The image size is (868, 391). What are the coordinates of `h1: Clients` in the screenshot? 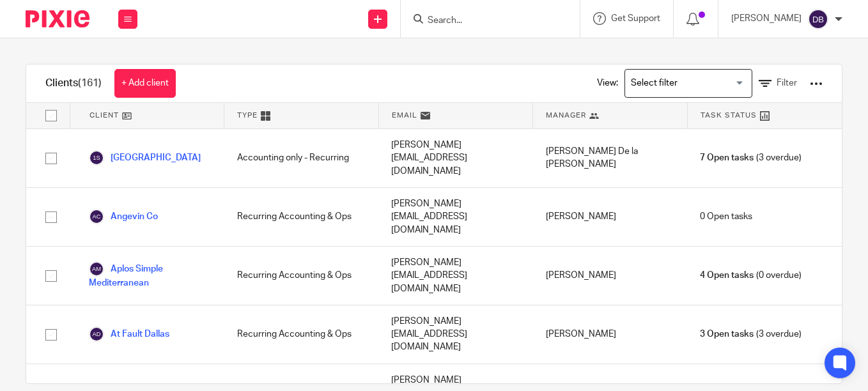 It's located at (73, 83).